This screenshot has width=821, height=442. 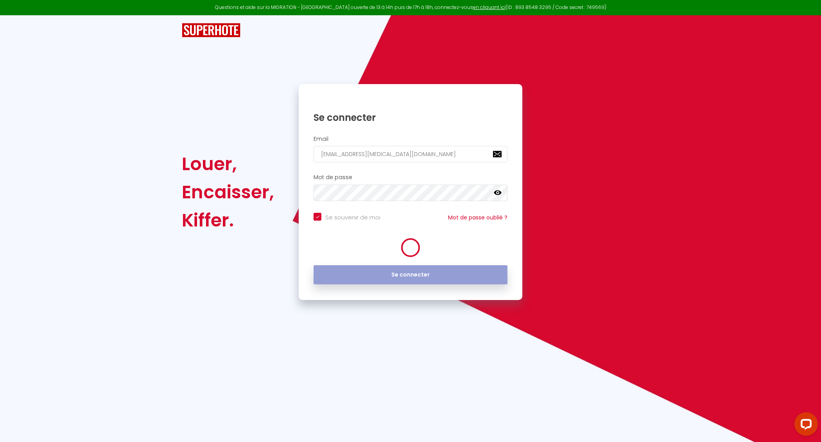 I want to click on div: Encaisser,, so click(x=228, y=192).